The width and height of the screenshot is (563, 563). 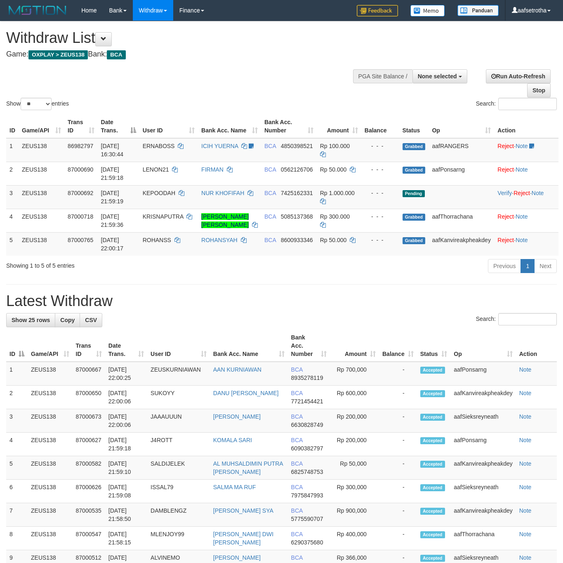 I want to click on th: Game/API: activate to sort column ascending, so click(x=50, y=346).